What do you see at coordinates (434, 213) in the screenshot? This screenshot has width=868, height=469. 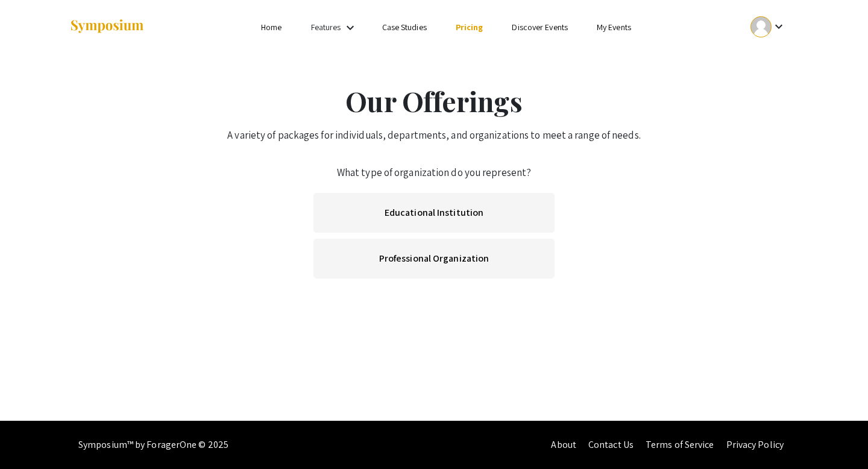 I see `a: Educational Institution` at bounding box center [434, 213].